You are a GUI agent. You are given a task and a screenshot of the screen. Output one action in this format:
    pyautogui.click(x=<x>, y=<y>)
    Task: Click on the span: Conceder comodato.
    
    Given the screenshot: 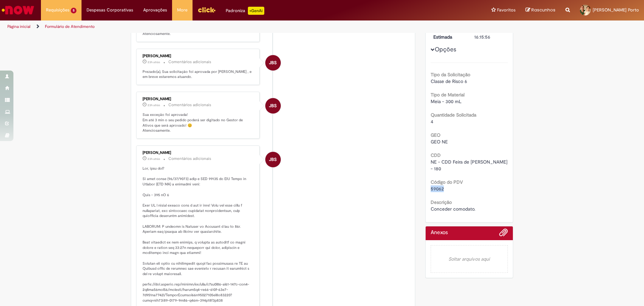 What is the action you would take?
    pyautogui.click(x=452, y=209)
    